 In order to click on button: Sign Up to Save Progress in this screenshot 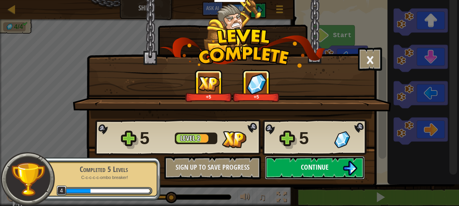, I will do `click(213, 168)`.